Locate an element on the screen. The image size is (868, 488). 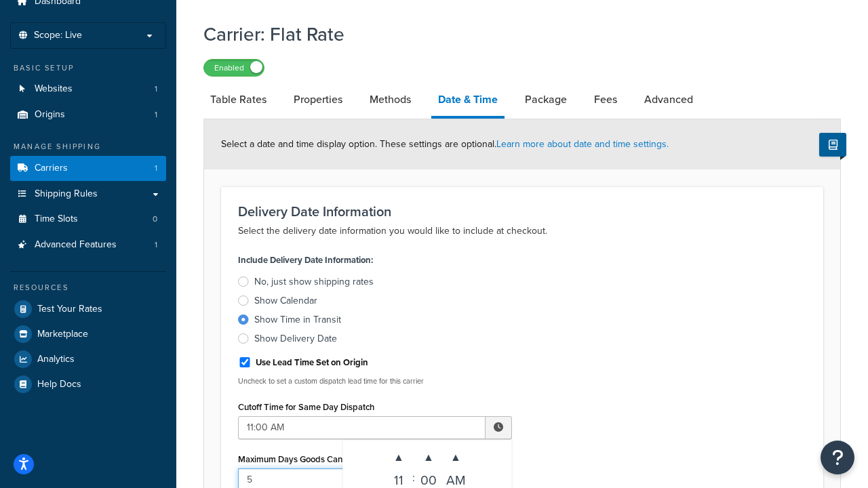
p: Uncheck to set a custom dispatch lead time for this carrier is located at coordinates (375, 381).